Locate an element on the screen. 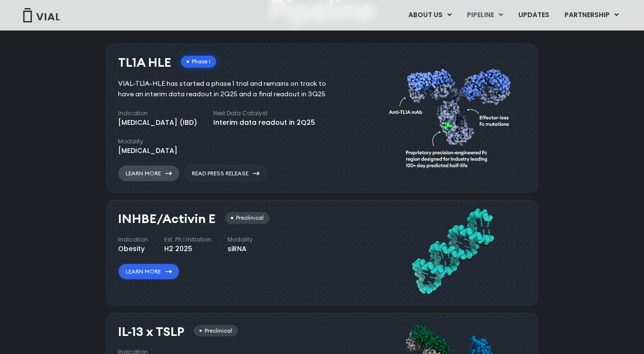  img: Vial Logo is located at coordinates (42, 15).